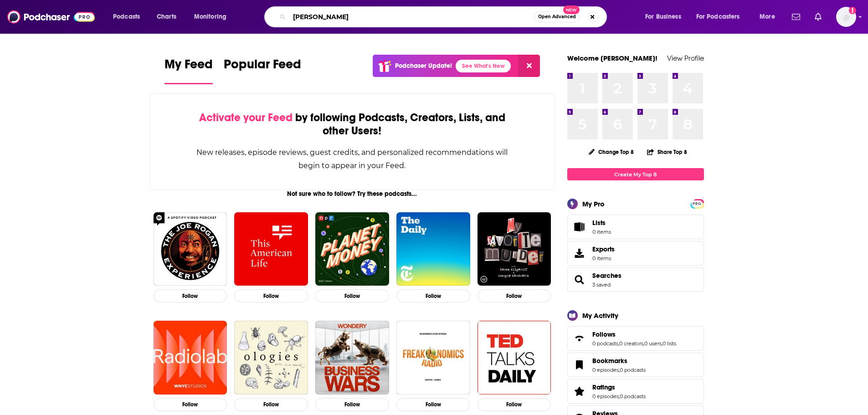  I want to click on a: 3 saved, so click(601, 285).